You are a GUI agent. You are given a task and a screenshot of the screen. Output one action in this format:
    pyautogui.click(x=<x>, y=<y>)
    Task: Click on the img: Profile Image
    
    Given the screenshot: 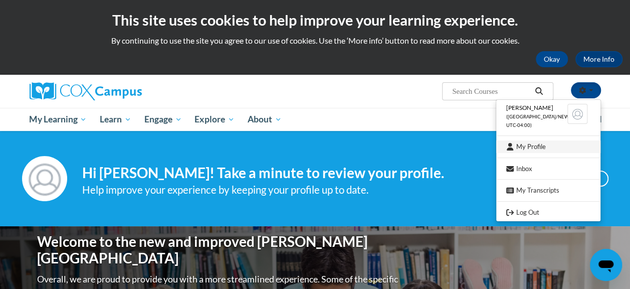 What is the action you would take?
    pyautogui.click(x=45, y=179)
    